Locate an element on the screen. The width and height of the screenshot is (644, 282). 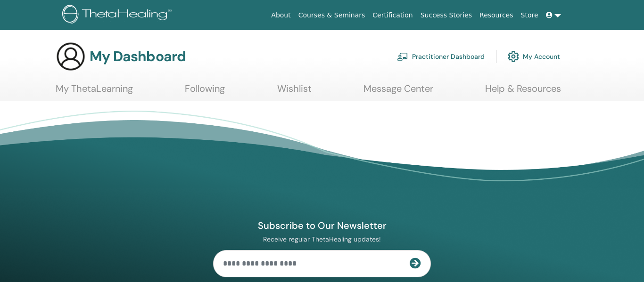
a: Following is located at coordinates (204, 92).